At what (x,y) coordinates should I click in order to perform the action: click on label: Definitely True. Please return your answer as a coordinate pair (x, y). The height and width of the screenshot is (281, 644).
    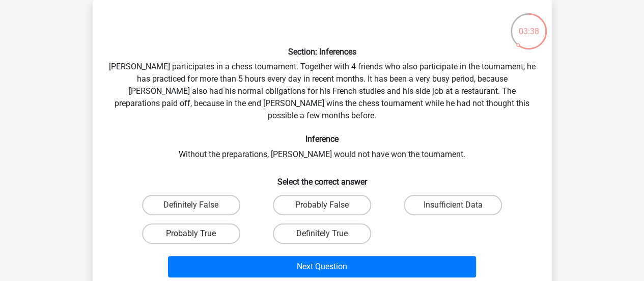
    Looking at the image, I should click on (322, 233).